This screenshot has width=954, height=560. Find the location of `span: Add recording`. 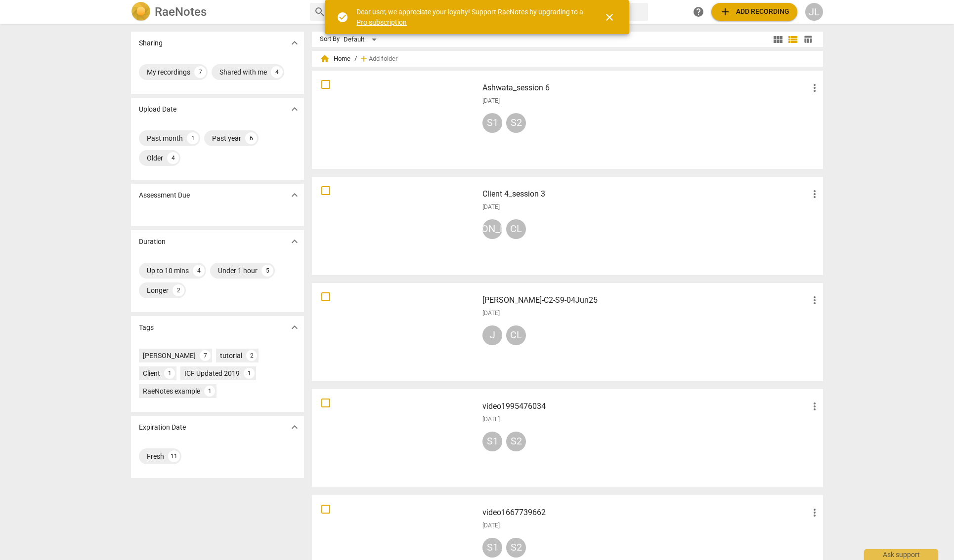

span: Add recording is located at coordinates (754, 11).